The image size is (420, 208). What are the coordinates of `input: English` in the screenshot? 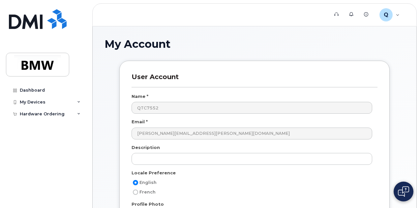 It's located at (136, 183).